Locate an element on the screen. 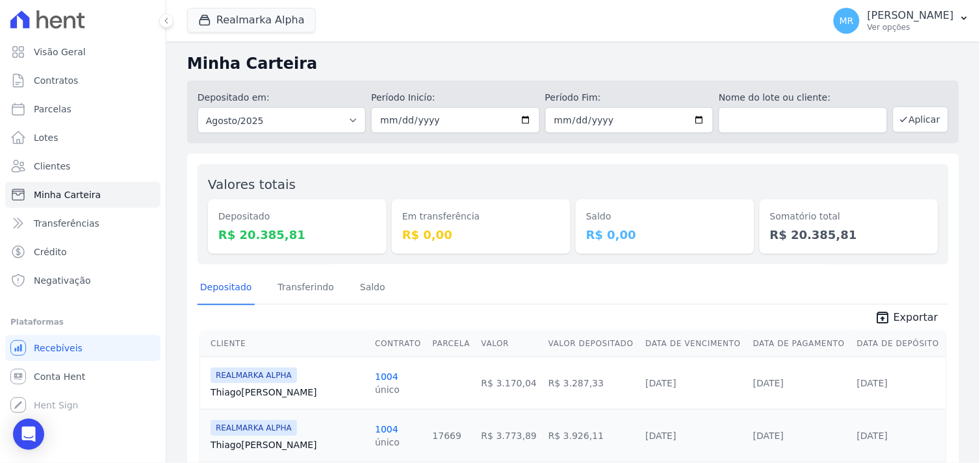 This screenshot has height=463, width=980. div: Plataformas is located at coordinates (82, 322).